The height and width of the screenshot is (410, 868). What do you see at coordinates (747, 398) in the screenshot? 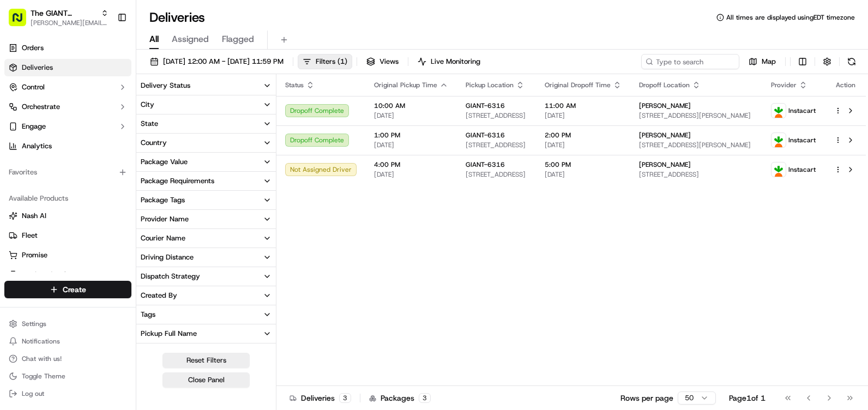
I see `div: Page 1 of 1` at bounding box center [747, 398].